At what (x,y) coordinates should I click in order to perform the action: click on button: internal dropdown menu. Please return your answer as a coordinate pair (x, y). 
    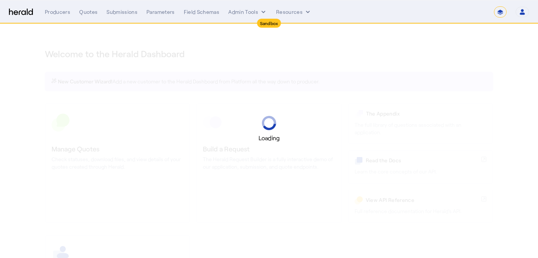
    Looking at the image, I should click on (248, 12).